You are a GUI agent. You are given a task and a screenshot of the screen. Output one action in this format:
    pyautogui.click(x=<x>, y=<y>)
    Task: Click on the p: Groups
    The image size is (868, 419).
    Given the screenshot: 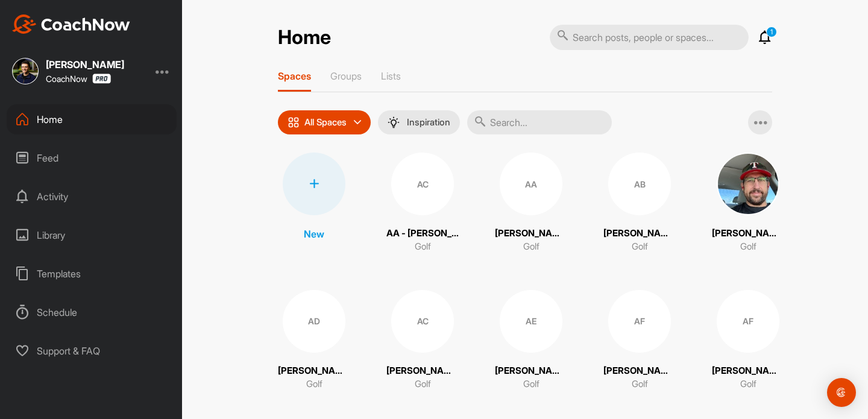 What is the action you would take?
    pyautogui.click(x=346, y=76)
    